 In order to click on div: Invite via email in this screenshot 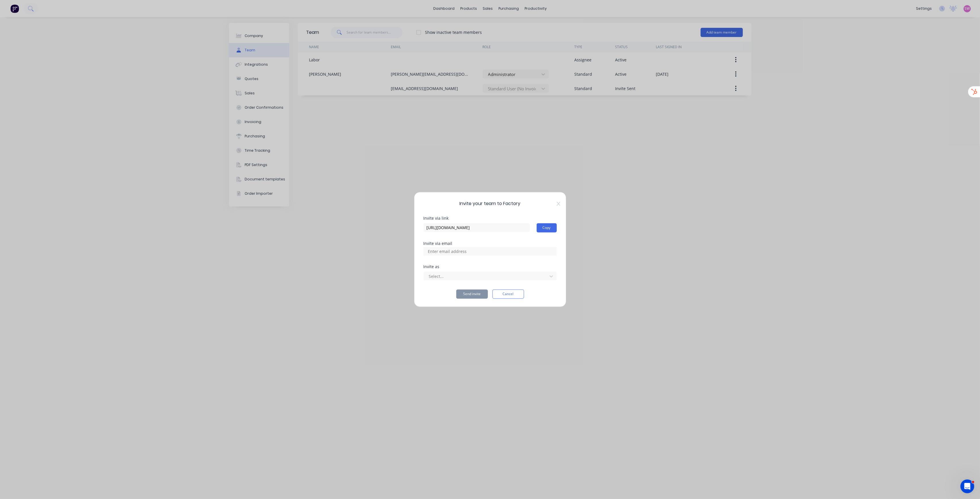, I will do `click(490, 244)`.